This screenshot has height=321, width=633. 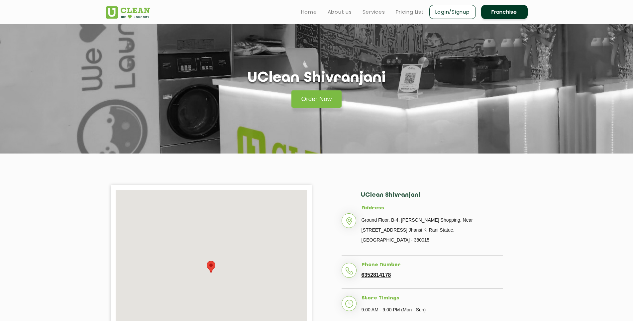 I want to click on a: Login/Signup, so click(x=452, y=12).